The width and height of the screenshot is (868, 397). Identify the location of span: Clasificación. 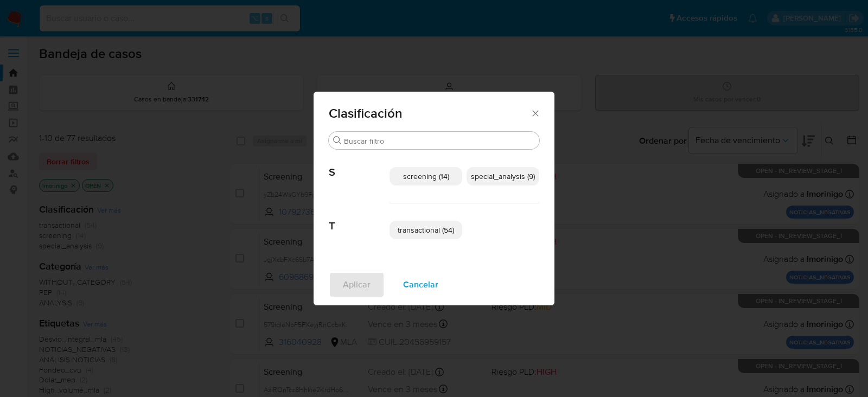
(429, 113).